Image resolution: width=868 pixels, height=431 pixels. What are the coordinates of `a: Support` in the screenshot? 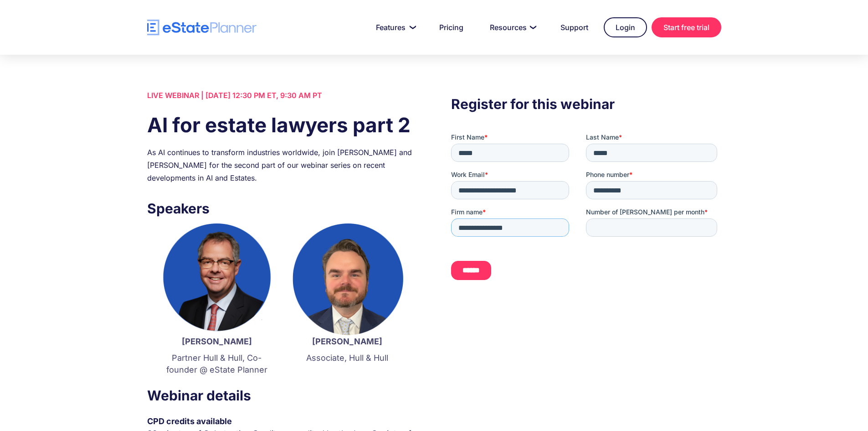 It's located at (575, 27).